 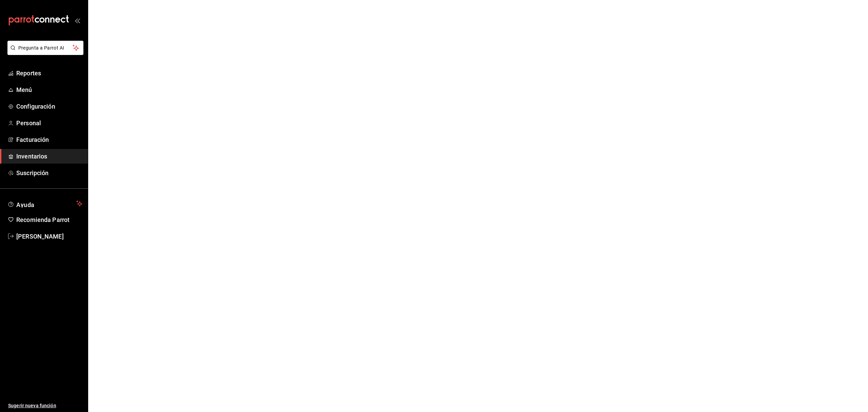 I want to click on span: Recomienda Parrot, so click(x=49, y=220).